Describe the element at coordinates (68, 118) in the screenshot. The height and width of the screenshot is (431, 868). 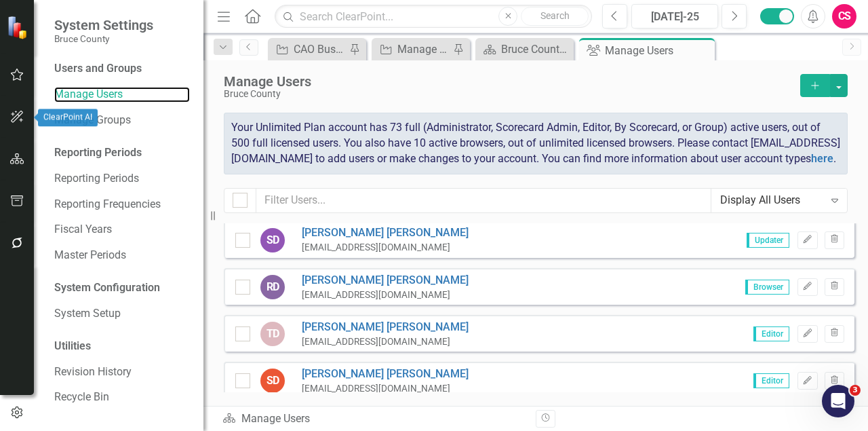
I see `div: ClearPoint AI` at that location.